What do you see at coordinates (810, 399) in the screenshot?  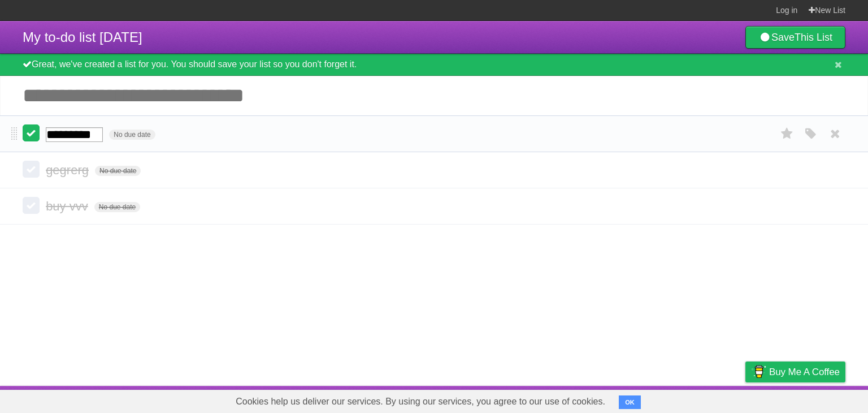 I see `a: Suggest a feature` at bounding box center [810, 399].